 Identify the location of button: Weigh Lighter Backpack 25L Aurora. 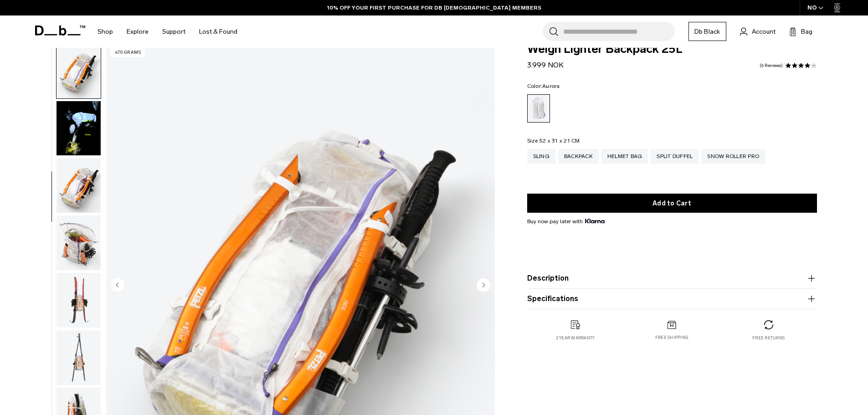
(79, 129).